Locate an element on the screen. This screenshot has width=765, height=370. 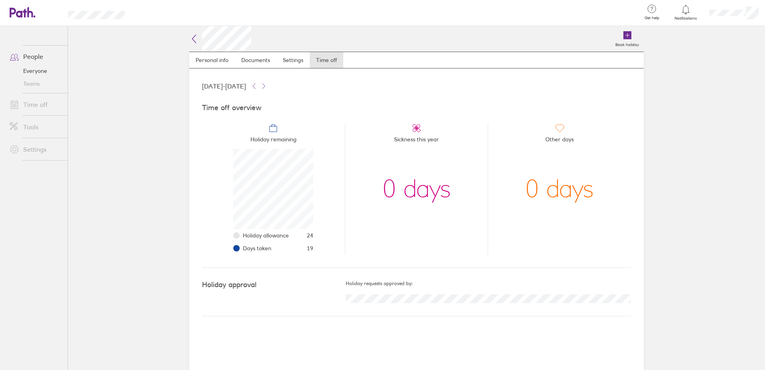
span: 24 is located at coordinates (310, 235).